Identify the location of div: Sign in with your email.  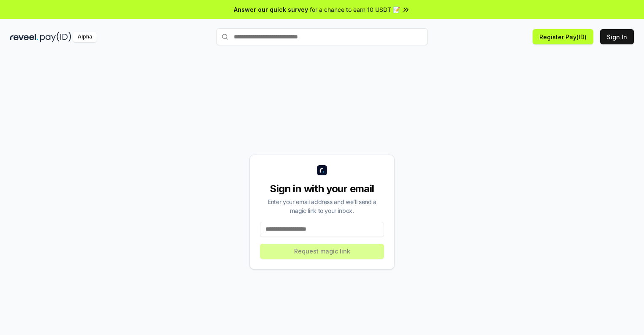
(322, 189).